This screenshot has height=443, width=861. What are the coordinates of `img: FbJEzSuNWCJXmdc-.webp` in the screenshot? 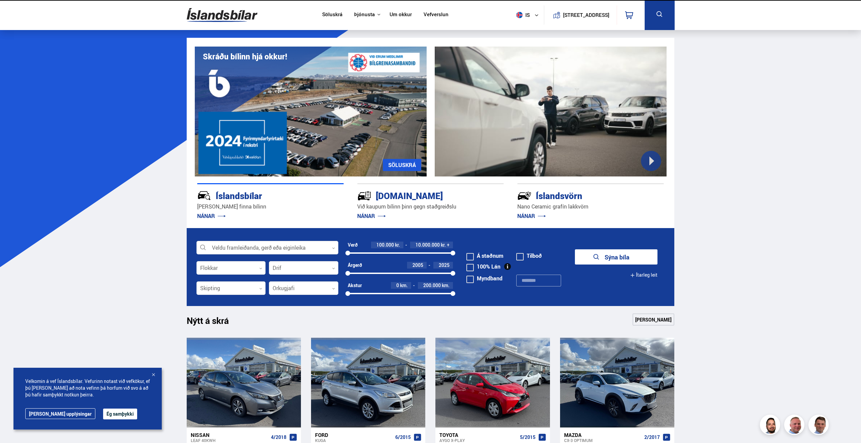 It's located at (820, 425).